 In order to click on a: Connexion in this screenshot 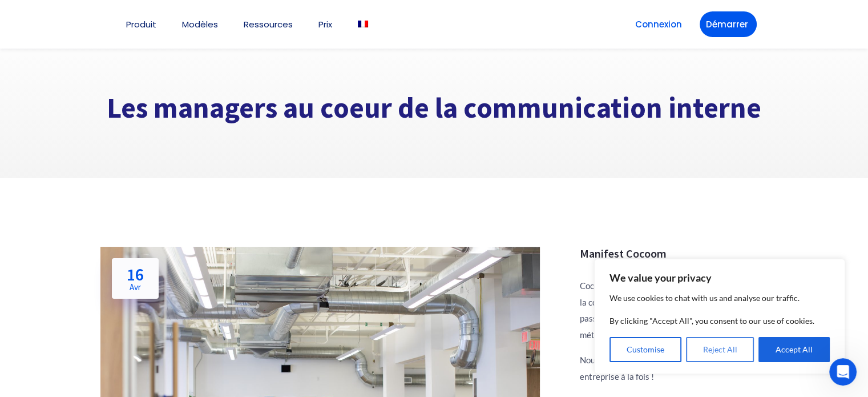, I will do `click(659, 24)`.